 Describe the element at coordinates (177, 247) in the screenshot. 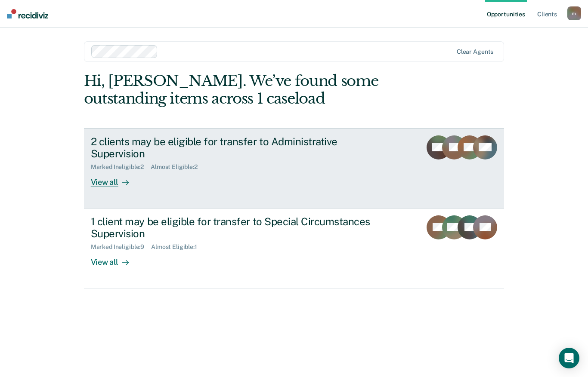

I see `div: Almost Eligible : 1` at that location.